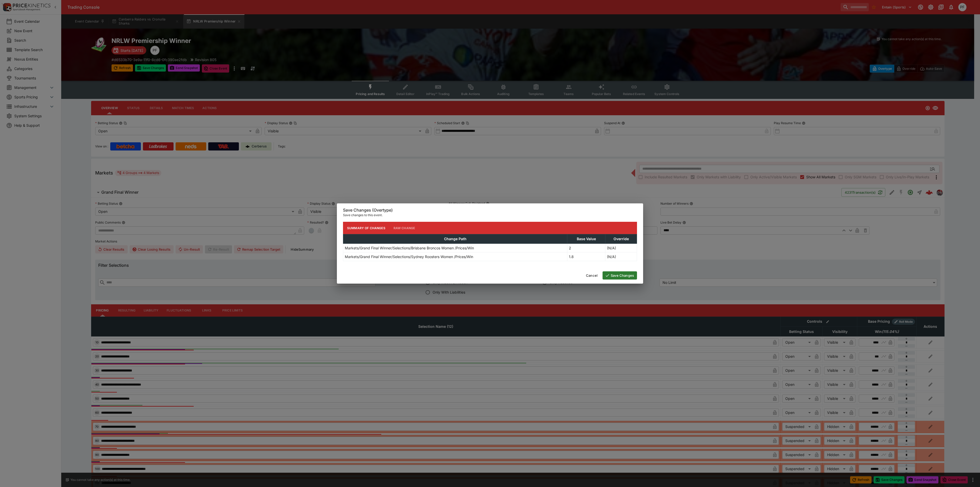 The image size is (980, 487). What do you see at coordinates (409, 248) in the screenshot?
I see `p: Markets/Grand Final Winner/Selections/Brisbane Broncos Women /Prices/Win` at bounding box center [409, 248].